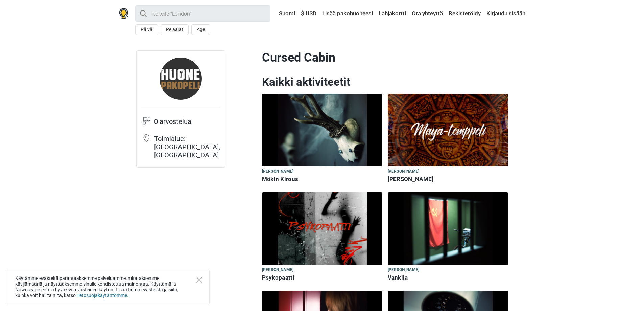  What do you see at coordinates (323, 277) in the screenshot?
I see `h6: Psykopaatti` at bounding box center [323, 277].